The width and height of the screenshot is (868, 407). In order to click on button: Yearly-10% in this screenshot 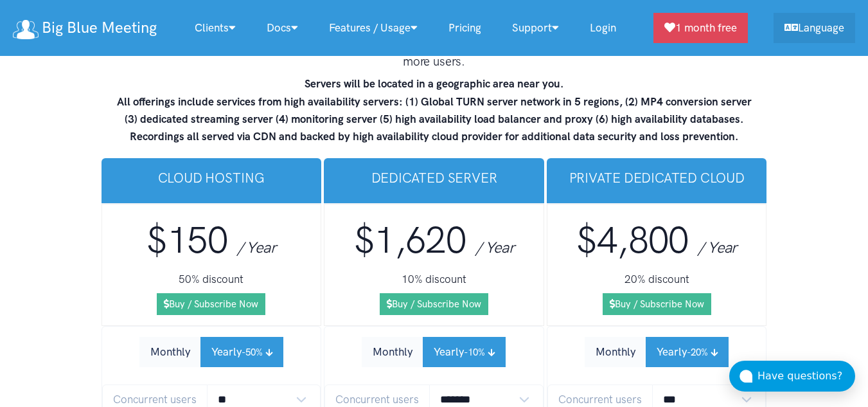, I will do `click(464, 352)`.